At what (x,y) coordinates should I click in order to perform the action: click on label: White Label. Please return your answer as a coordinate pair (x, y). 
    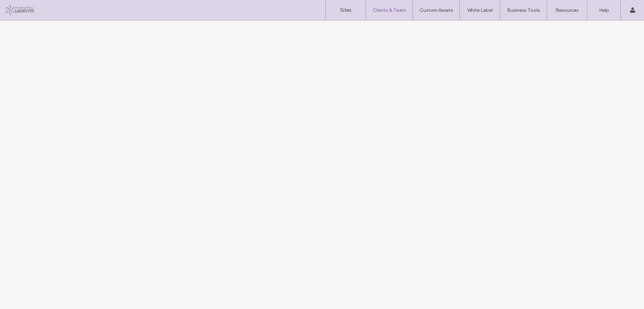
    Looking at the image, I should click on (480, 10).